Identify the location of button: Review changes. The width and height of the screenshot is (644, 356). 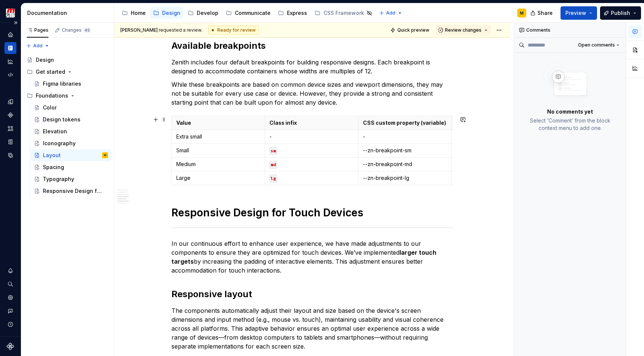
(463, 30).